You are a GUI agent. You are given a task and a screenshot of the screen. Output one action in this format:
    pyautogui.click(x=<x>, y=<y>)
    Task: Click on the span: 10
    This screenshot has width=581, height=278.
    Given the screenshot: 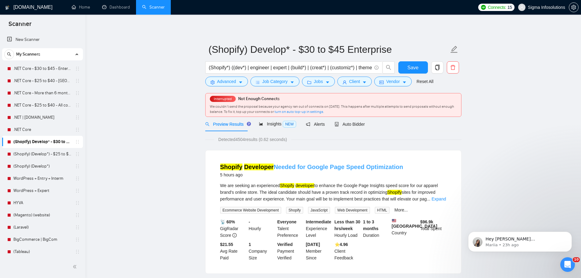 What is the action you would take?
    pyautogui.click(x=576, y=260)
    